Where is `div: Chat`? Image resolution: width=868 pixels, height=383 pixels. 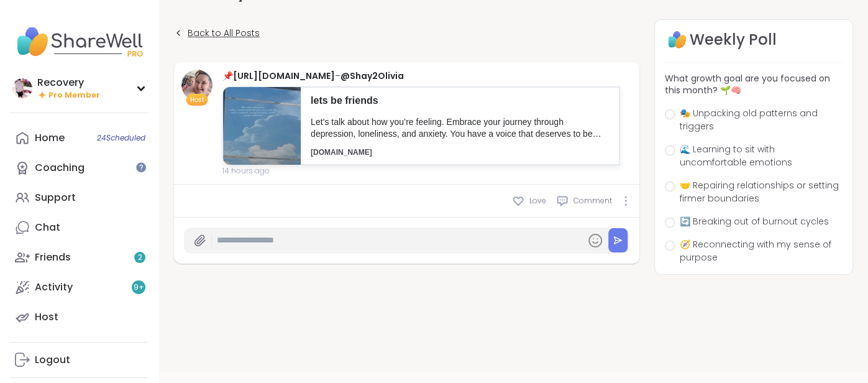 div: Chat is located at coordinates (47, 227).